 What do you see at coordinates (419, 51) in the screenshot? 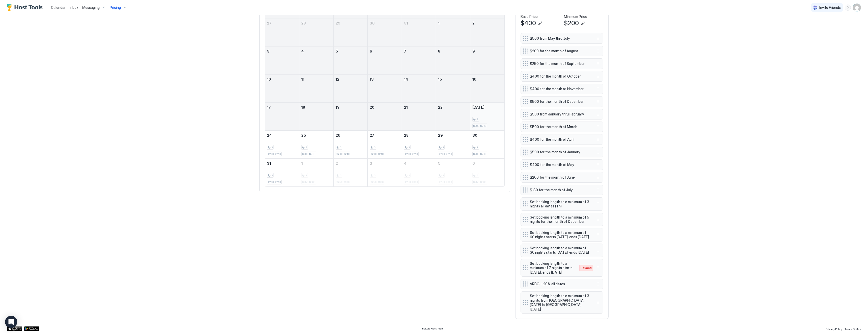
I see `a: August 7, 2025` at bounding box center [419, 51].